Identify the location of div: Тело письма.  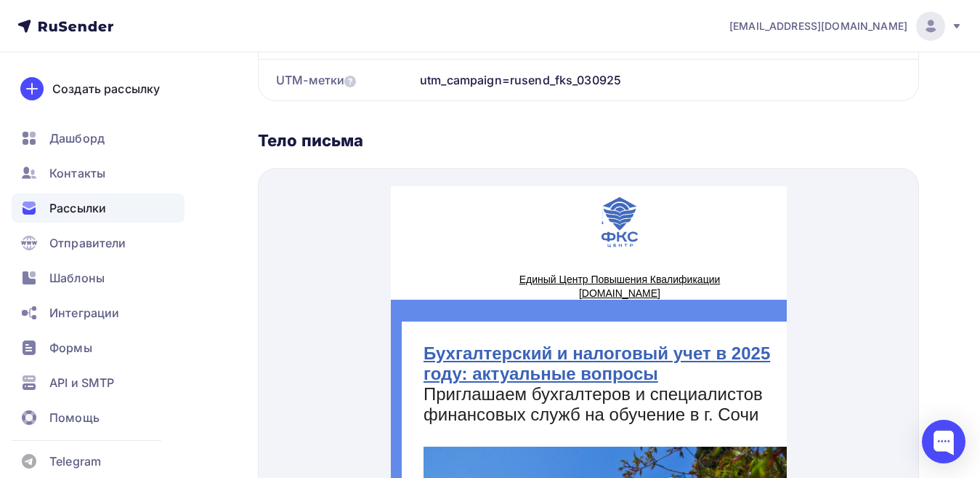
(589, 140).